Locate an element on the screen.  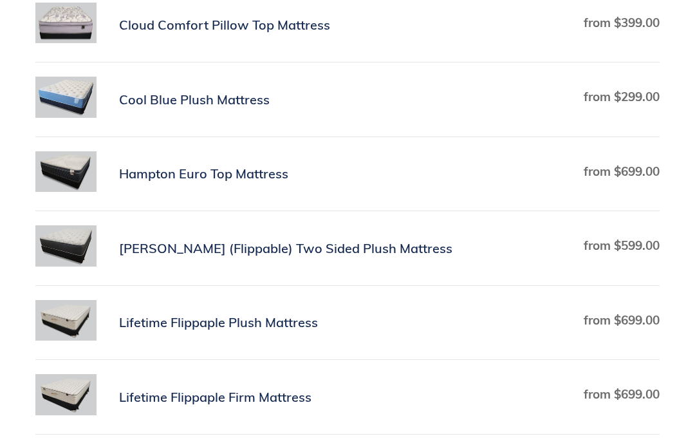
a: Del Ray (Flippable) Two Sided Plush Mattress is located at coordinates (348, 248).